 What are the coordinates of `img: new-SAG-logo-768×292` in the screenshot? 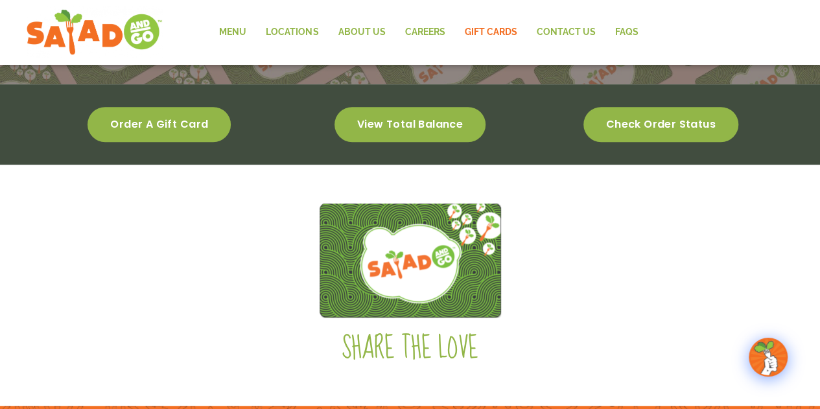 It's located at (94, 32).